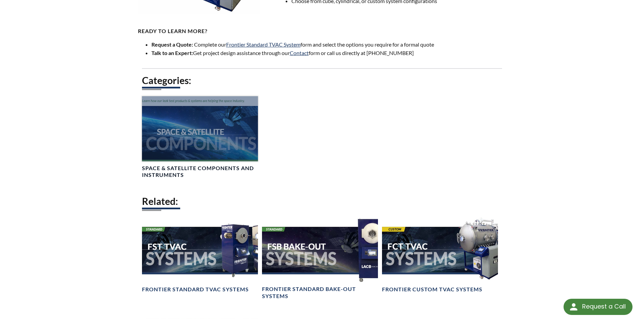 This screenshot has height=319, width=644. What do you see at coordinates (173, 31) in the screenshot?
I see `strong: Ready to learn more?` at bounding box center [173, 31].